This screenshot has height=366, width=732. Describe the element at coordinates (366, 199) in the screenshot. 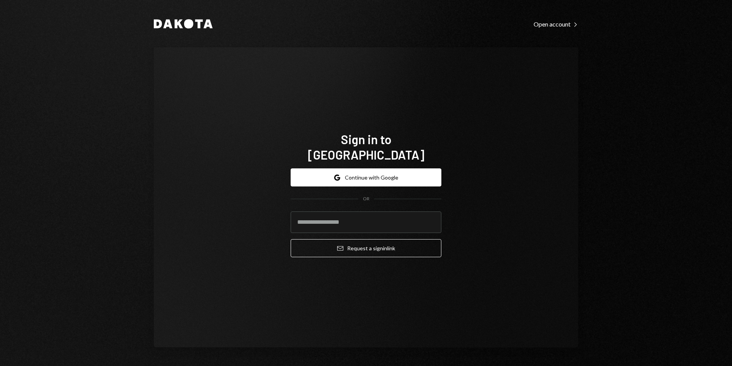

I see `div: OR` at that location.